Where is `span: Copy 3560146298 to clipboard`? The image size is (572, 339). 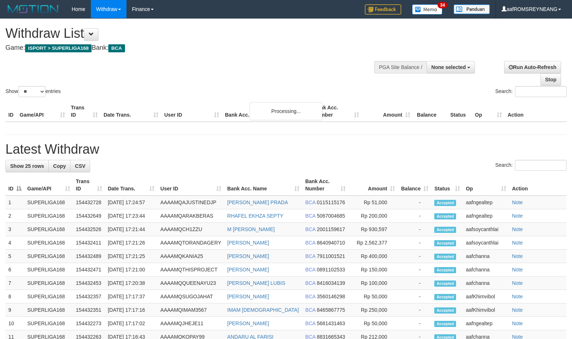
span: Copy 3560146298 to clipboard is located at coordinates (331, 296).